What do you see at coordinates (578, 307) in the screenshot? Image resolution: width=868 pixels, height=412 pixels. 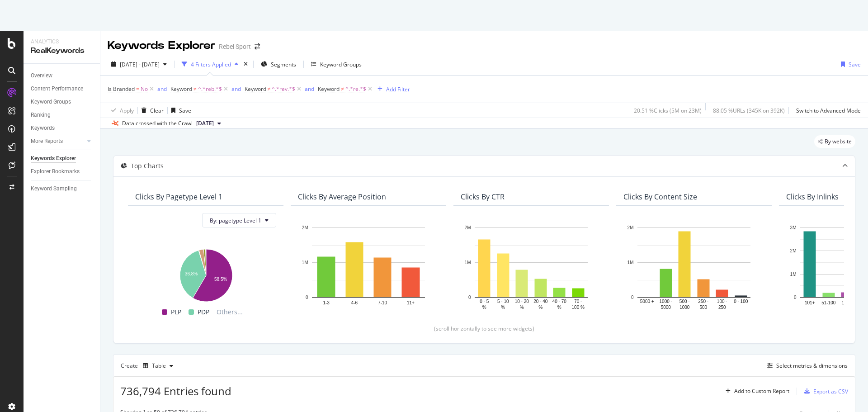 I see `text: 100 %` at bounding box center [578, 307].